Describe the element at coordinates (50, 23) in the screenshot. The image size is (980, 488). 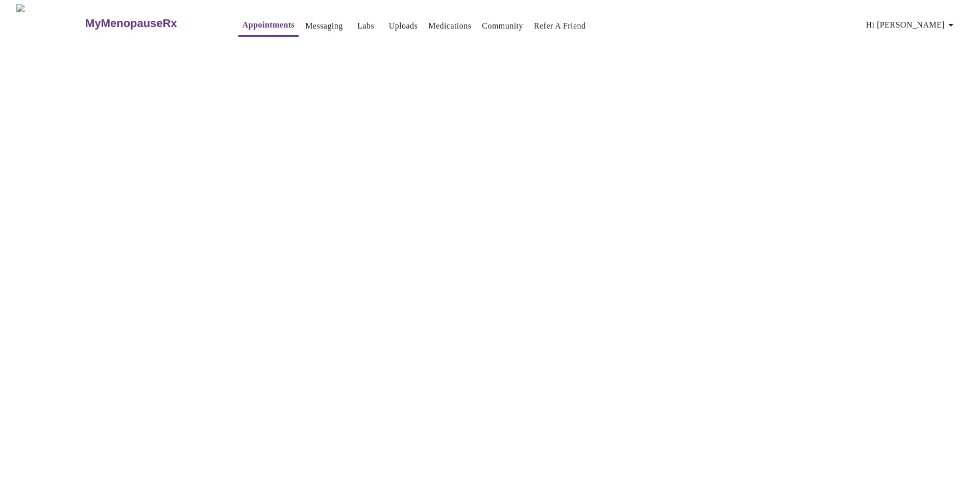
I see `img: MyMenopauseRx Logo` at that location.